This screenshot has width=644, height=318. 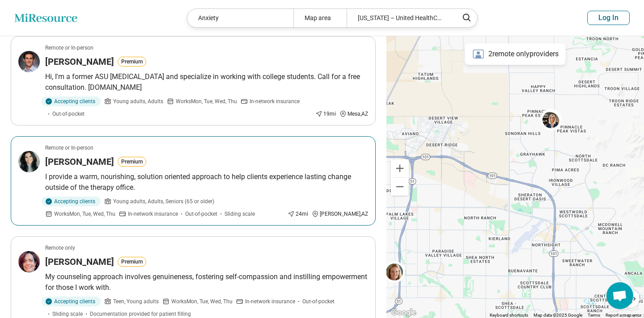 What do you see at coordinates (325, 114) in the screenshot?
I see `div: 19 mi` at bounding box center [325, 114].